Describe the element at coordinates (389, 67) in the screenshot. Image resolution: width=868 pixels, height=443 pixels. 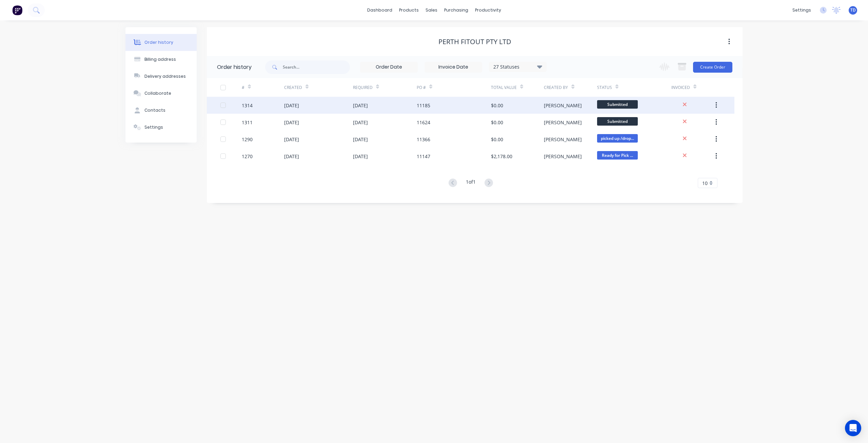
I see `input: Order Date` at that location.